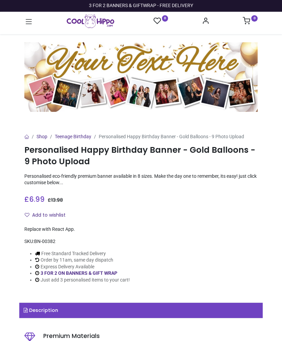  What do you see at coordinates (82, 267) in the screenshot?
I see `li: Express Delivery Available` at bounding box center [82, 267].